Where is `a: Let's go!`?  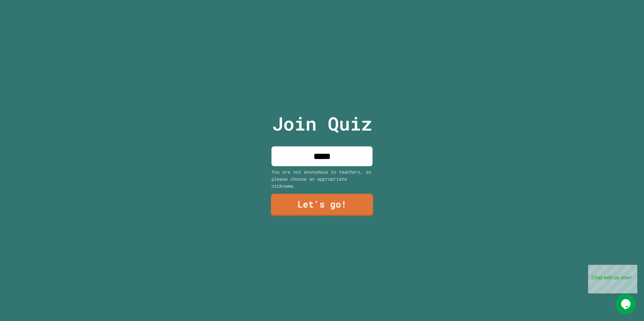 a: Let's go! is located at coordinates (322, 205).